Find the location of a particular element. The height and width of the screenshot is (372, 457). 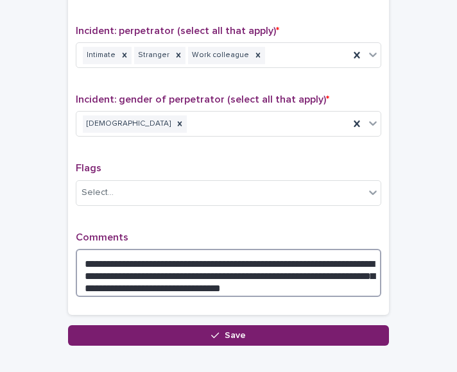

span: Flags is located at coordinates (89, 168).